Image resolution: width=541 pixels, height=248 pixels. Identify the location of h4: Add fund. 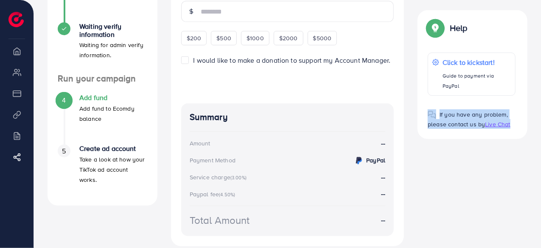
(113, 98).